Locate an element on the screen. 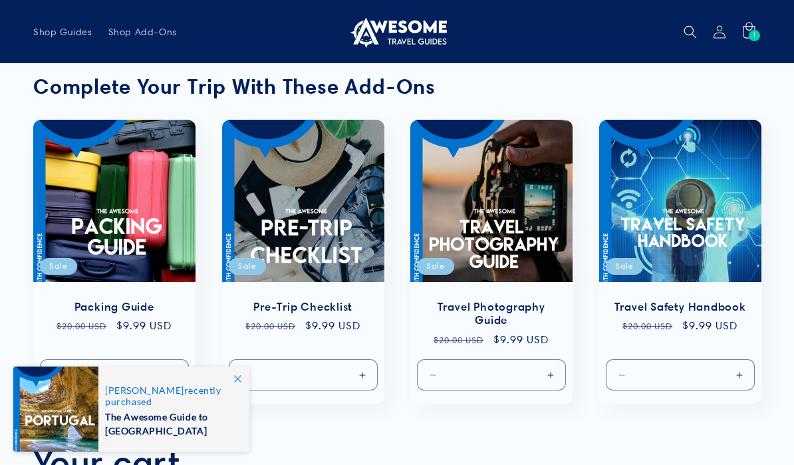 Image resolution: width=794 pixels, height=465 pixels. a: Travel Safety Handbook is located at coordinates (680, 306).